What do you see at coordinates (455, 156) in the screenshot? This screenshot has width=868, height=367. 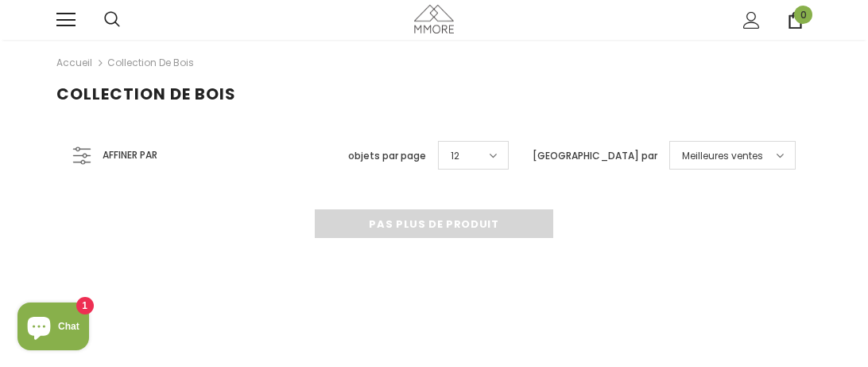 I see `span: 12` at bounding box center [455, 156].